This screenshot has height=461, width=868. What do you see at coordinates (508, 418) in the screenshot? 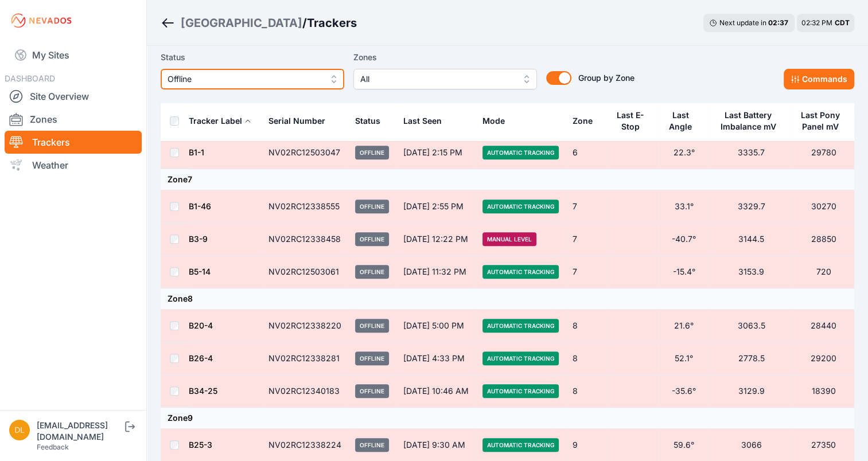
I see `td: Zone 9` at bounding box center [508, 418].